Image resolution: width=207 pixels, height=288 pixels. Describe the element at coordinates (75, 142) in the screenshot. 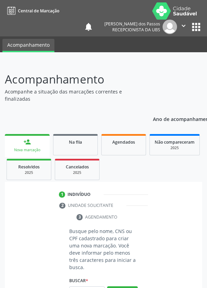

I see `span: Na fila` at that location.